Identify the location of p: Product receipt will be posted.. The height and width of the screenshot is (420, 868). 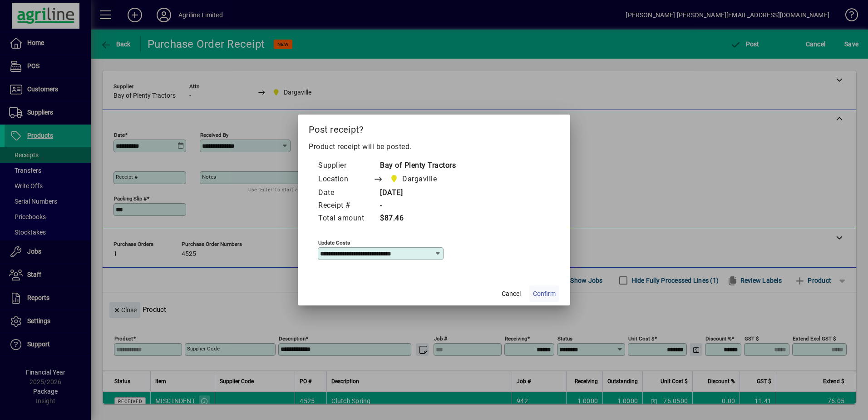
(434, 147).